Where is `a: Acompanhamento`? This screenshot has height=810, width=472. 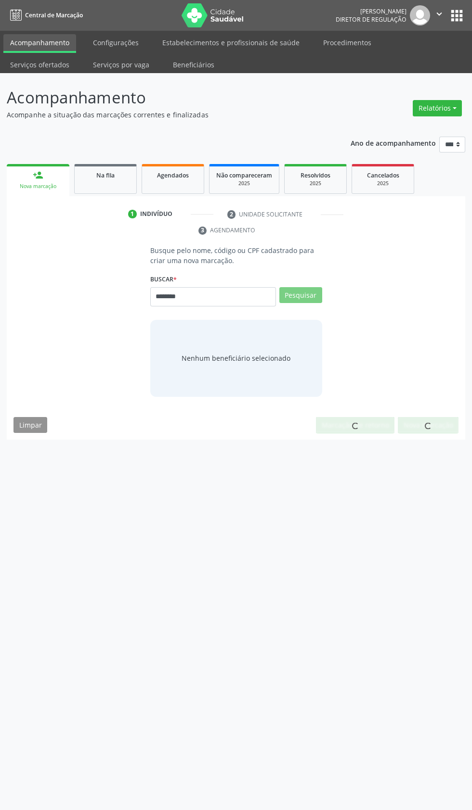
a: Acompanhamento is located at coordinates (39, 43).